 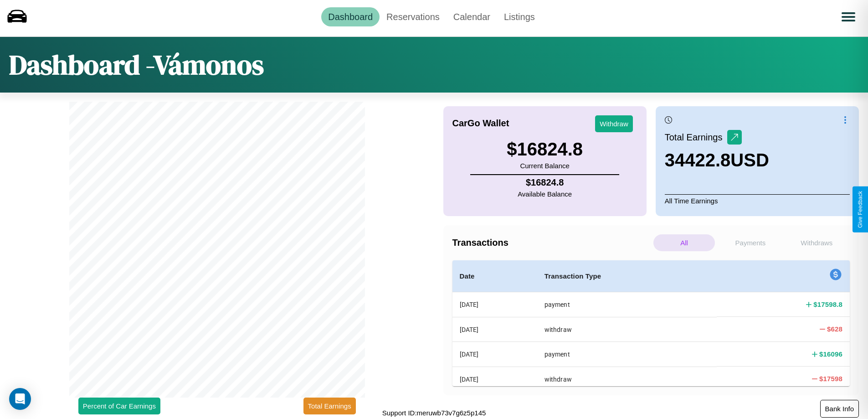 What do you see at coordinates (472, 17) in the screenshot?
I see `a: Calendar` at bounding box center [472, 17].